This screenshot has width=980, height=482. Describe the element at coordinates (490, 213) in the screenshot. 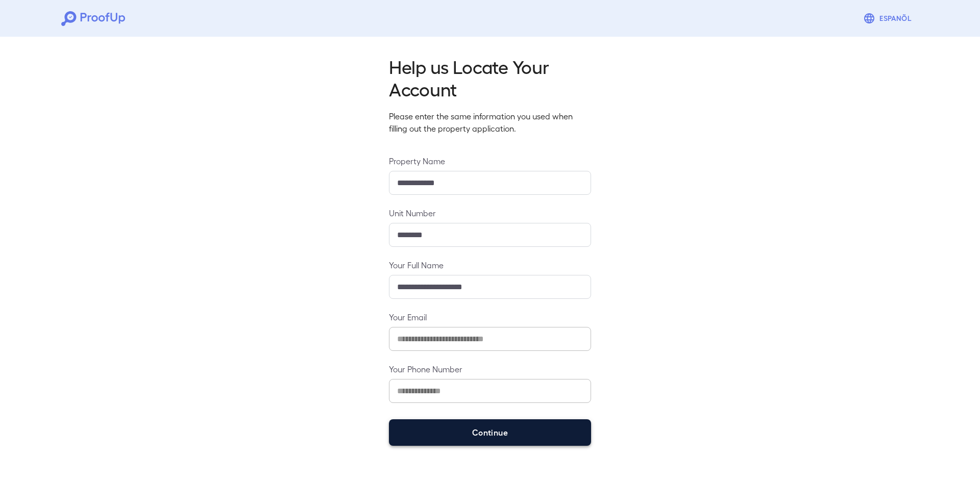

I see `label: Unit Number` at that location.